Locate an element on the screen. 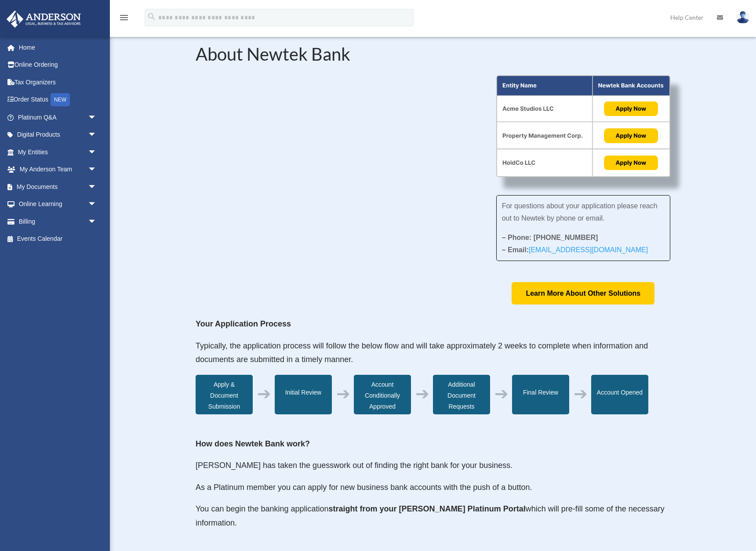 The image size is (756, 551). strong: – Email: is located at coordinates (575, 250).